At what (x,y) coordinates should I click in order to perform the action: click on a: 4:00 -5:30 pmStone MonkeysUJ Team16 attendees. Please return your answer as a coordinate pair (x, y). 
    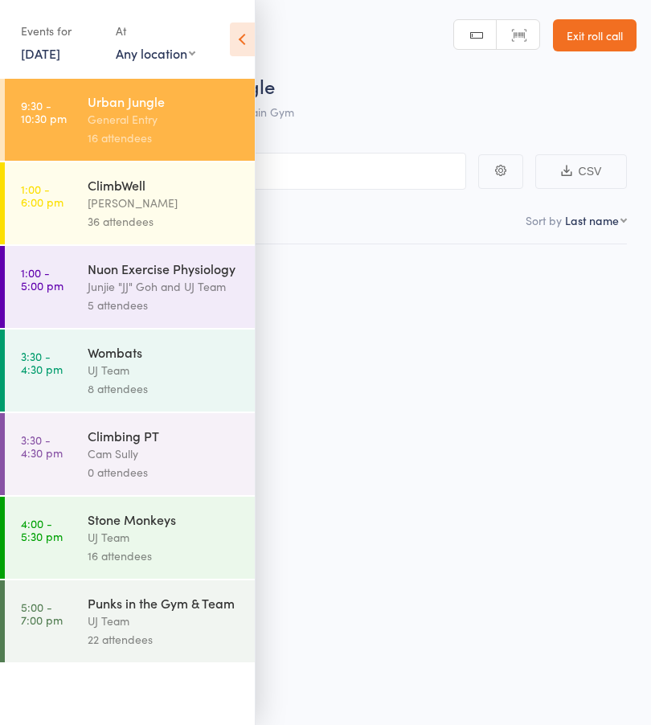
    Looking at the image, I should click on (129, 538).